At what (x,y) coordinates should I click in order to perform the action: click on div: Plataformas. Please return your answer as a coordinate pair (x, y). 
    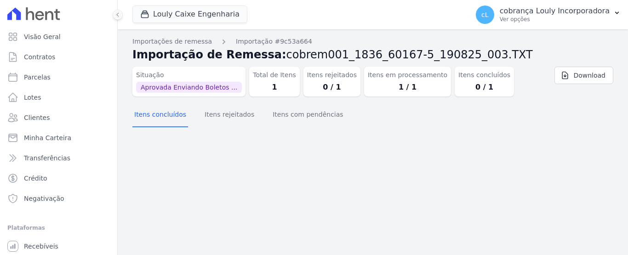
    Looking at the image, I should click on (58, 228).